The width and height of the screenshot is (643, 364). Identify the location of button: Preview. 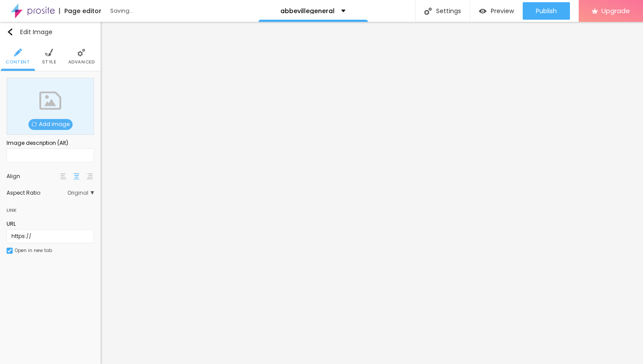
(496, 11).